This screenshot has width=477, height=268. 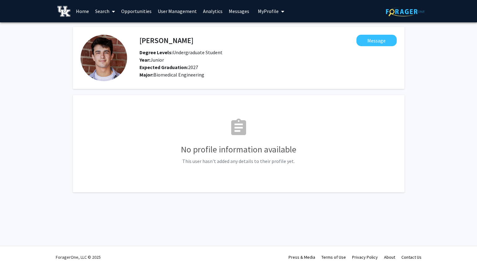 What do you see at coordinates (239, 161) in the screenshot?
I see `p: This user hasn't added any details to their profile yet.` at bounding box center [239, 161].